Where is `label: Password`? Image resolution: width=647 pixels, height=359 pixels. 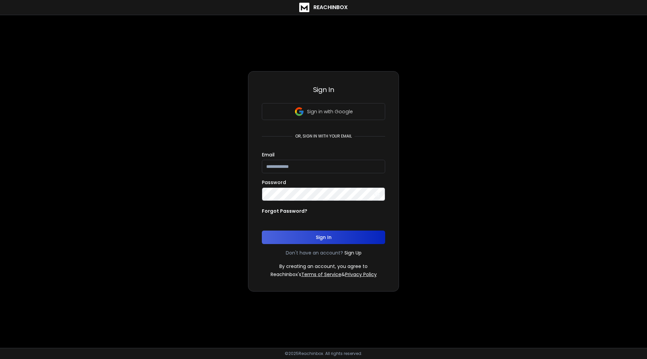
label: Password is located at coordinates (274, 182).